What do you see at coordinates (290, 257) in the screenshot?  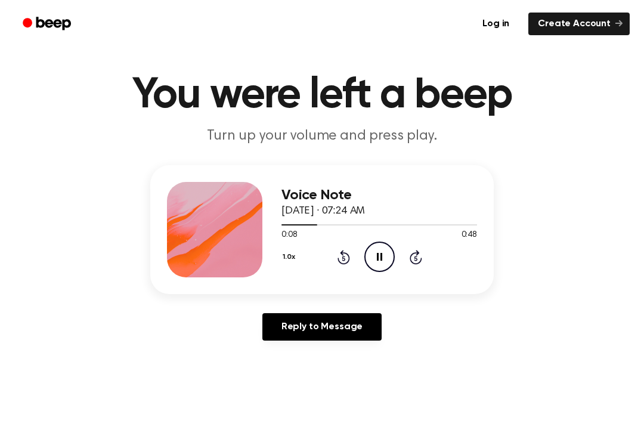 I see `button: 1.0x` at bounding box center [290, 257].